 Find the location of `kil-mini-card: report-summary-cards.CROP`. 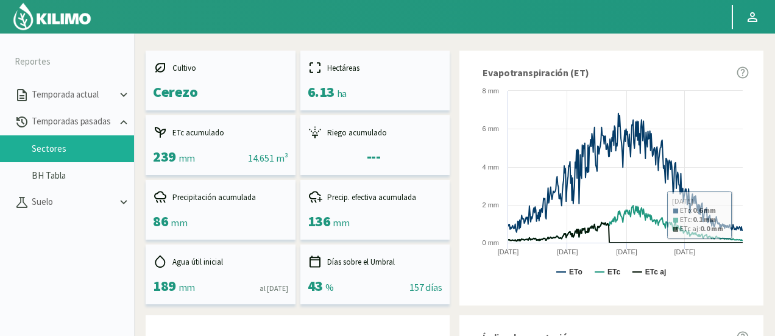

kil-mini-card: report-summary-cards.CROP is located at coordinates (220, 80).